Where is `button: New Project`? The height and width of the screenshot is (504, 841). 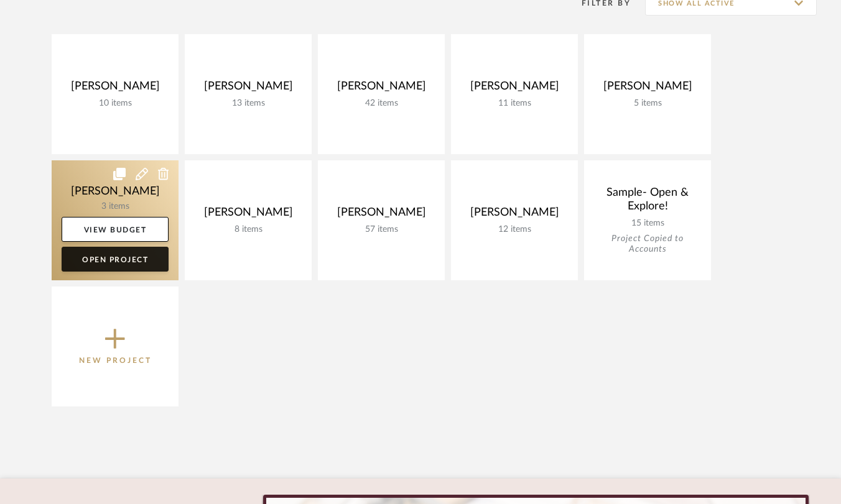
button: New Project is located at coordinates (115, 346).